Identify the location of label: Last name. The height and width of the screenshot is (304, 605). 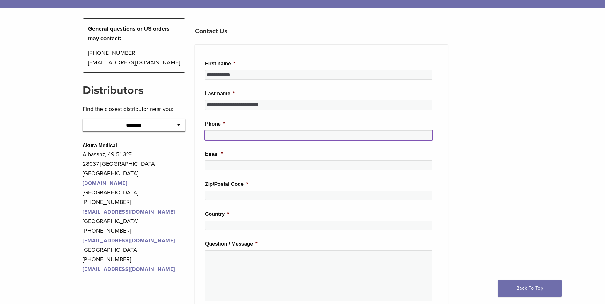
(220, 94).